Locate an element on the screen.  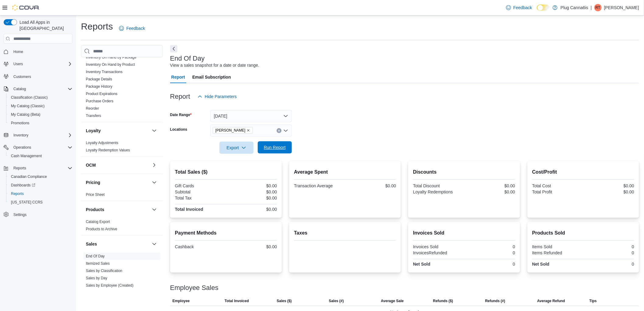
button: OCM is located at coordinates (118, 165).